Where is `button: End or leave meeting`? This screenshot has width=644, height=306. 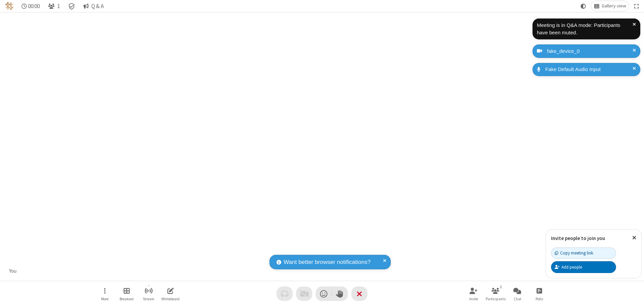
button: End or leave meeting is located at coordinates (359, 294).